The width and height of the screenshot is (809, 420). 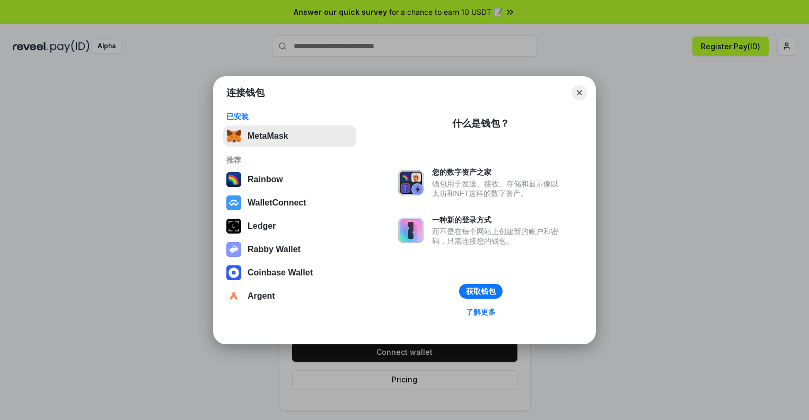 I want to click on div: MetaMask, so click(x=268, y=136).